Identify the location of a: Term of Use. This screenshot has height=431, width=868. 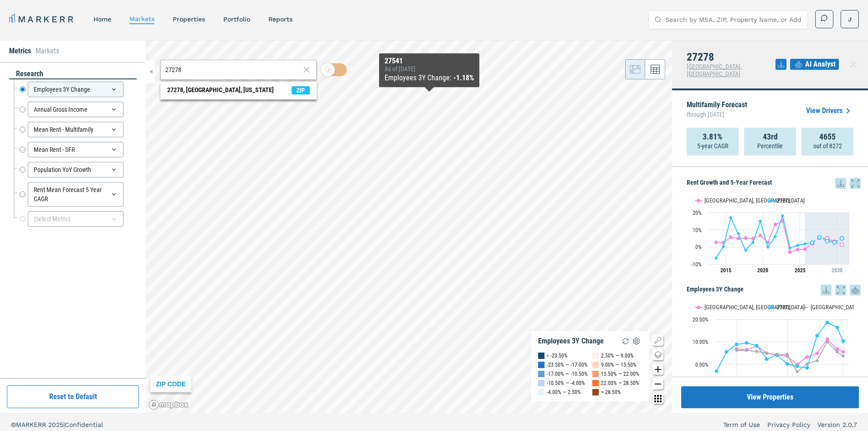
(741, 424).